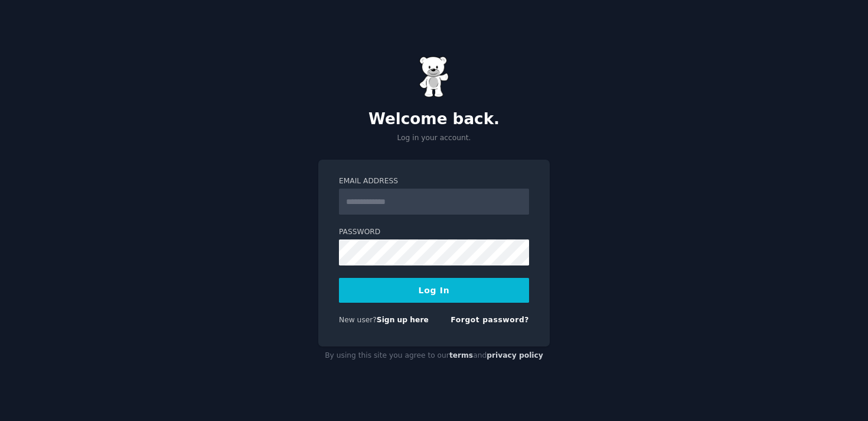  I want to click on div: By using this site you agree to our and, so click(434, 355).